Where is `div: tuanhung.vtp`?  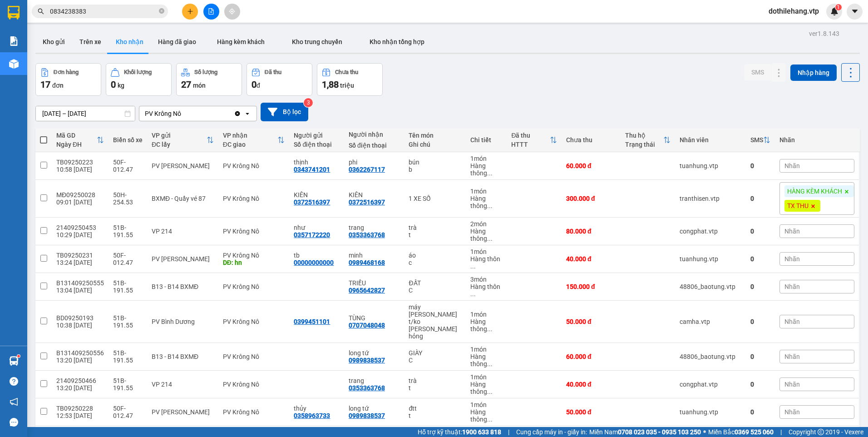 div: tuanhung.vtp is located at coordinates (711, 259).